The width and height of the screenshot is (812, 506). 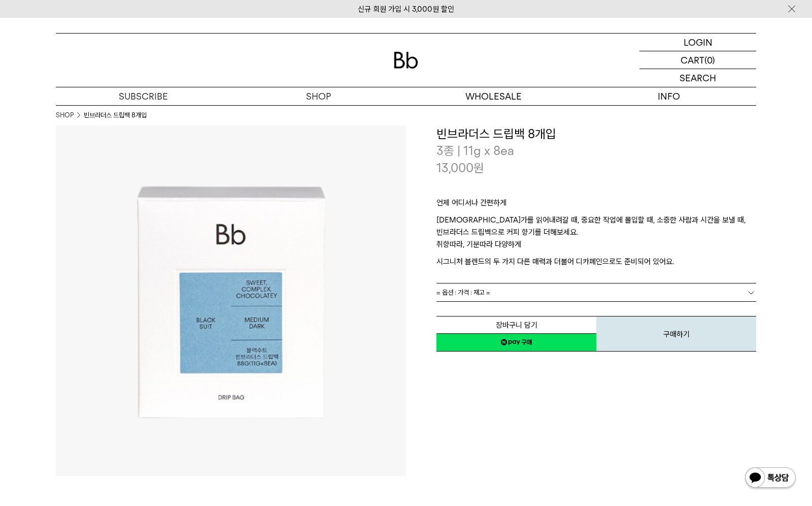 I want to click on p: 13,000, so click(x=461, y=168).